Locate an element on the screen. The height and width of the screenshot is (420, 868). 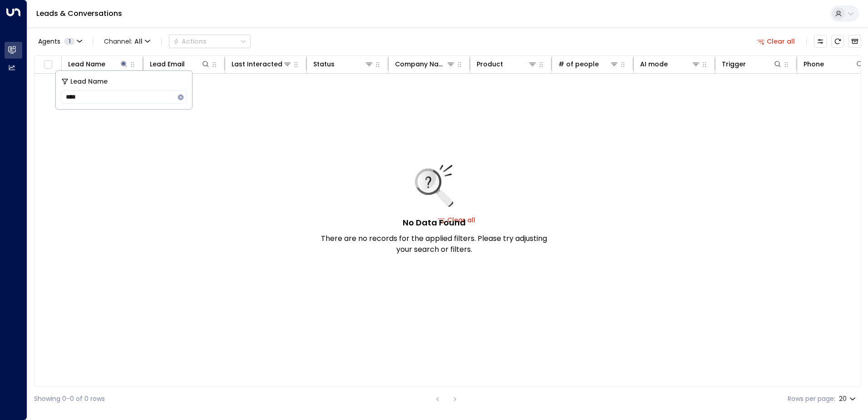
h5: No Data Found is located at coordinates (434, 222).